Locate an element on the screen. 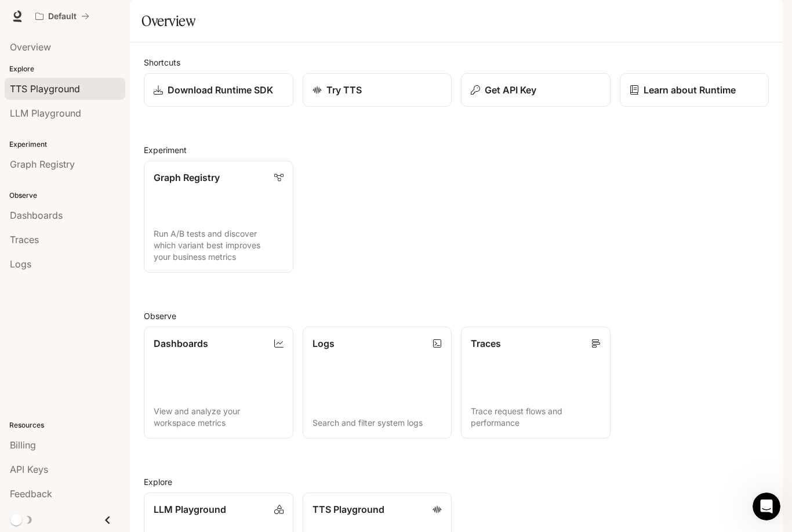  a: Learn about Runtime is located at coordinates (695, 90).